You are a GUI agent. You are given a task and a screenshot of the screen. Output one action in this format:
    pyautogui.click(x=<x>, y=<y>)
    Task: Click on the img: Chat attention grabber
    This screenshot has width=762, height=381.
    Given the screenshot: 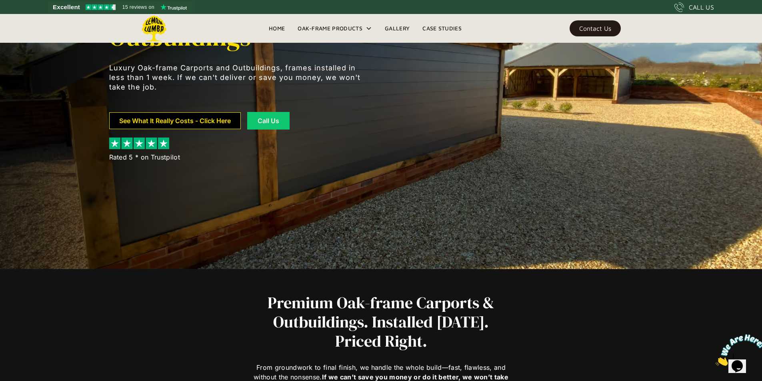 What is the action you would take?
    pyautogui.click(x=28, y=19)
    